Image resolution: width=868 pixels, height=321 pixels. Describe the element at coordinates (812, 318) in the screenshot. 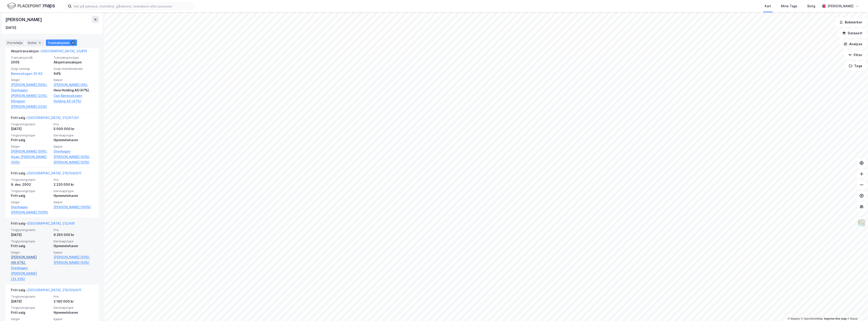

I see `a: OpenStreetMap` at that location.